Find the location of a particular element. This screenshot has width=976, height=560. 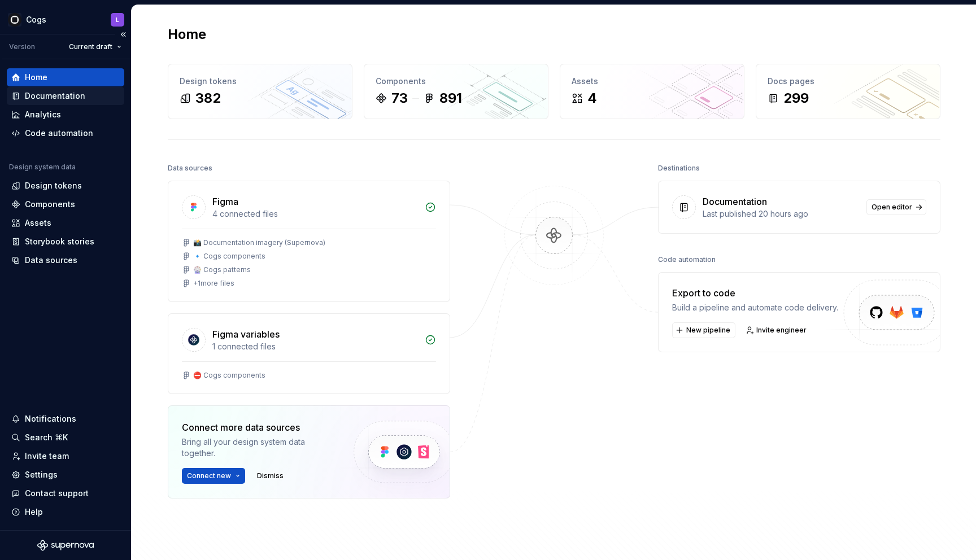

a: Figma4 connected files📸 Documentation imagery (Supernova)🔹 Cogs components🎡 Cogs patterns+1more f... is located at coordinates (309, 241).